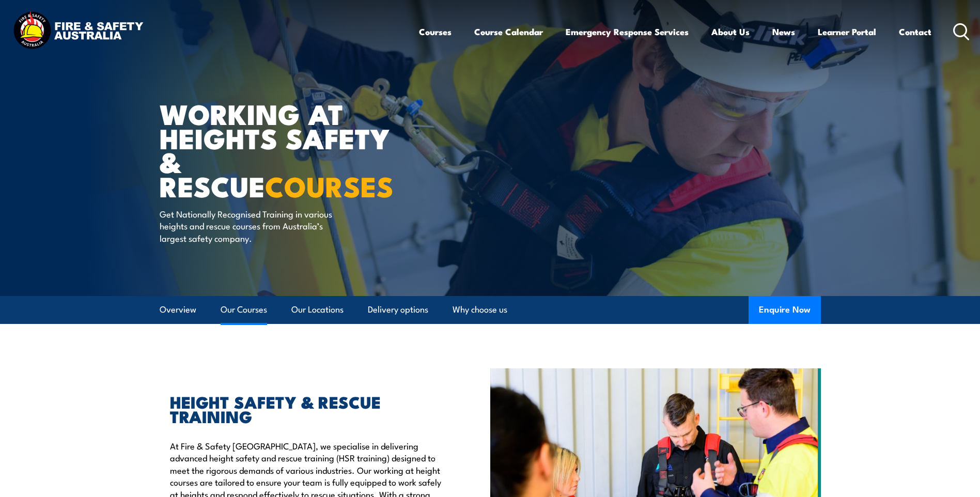 Image resolution: width=980 pixels, height=497 pixels. What do you see at coordinates (287, 149) in the screenshot?
I see `h1: WORKING AT HEIGHTS SAFETY & RESCUE` at bounding box center [287, 149].